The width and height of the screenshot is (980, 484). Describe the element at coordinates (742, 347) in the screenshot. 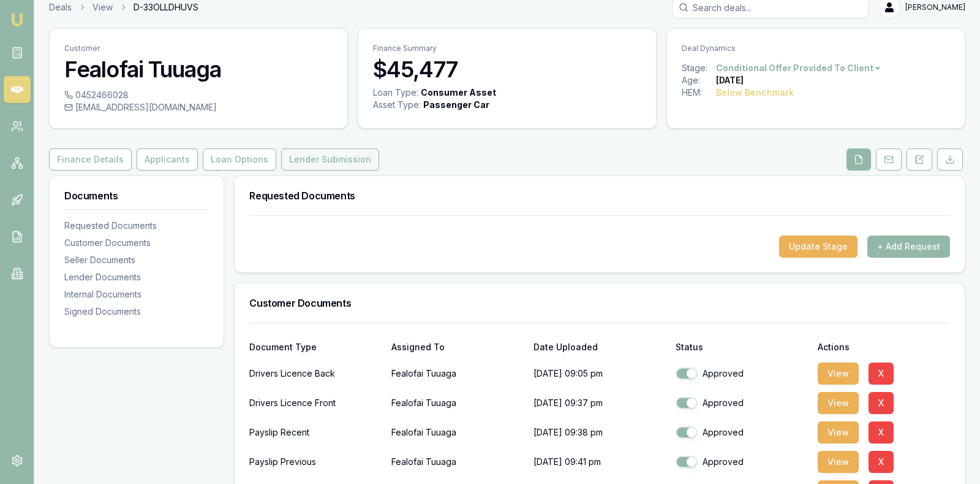

I see `div: Status` at that location.